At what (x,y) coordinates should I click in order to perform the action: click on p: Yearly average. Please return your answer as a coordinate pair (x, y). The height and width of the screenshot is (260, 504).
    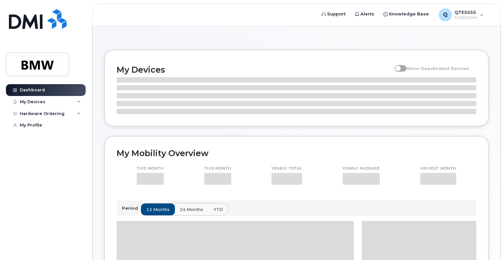
    Looking at the image, I should click on (361, 169).